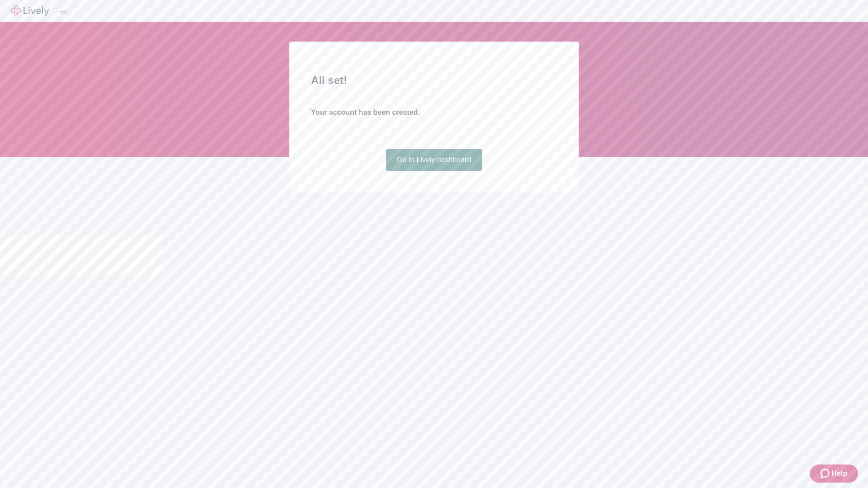 This screenshot has width=868, height=488. I want to click on button: Zendesk support iconHelp, so click(833, 473).